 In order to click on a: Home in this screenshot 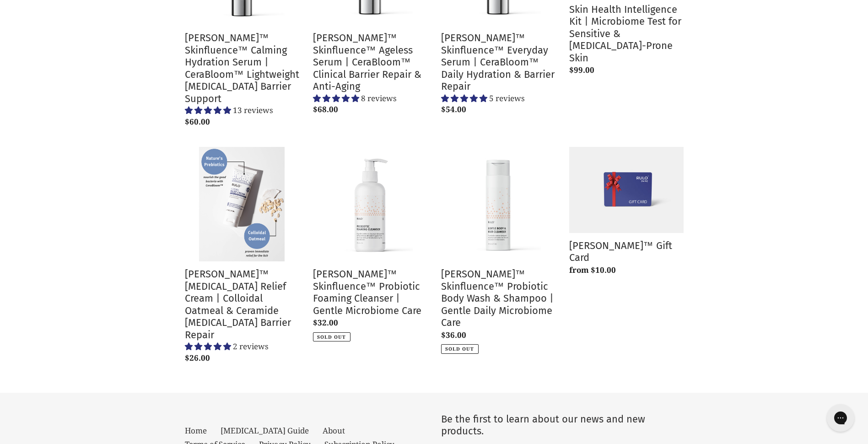, I will do `click(196, 430)`.